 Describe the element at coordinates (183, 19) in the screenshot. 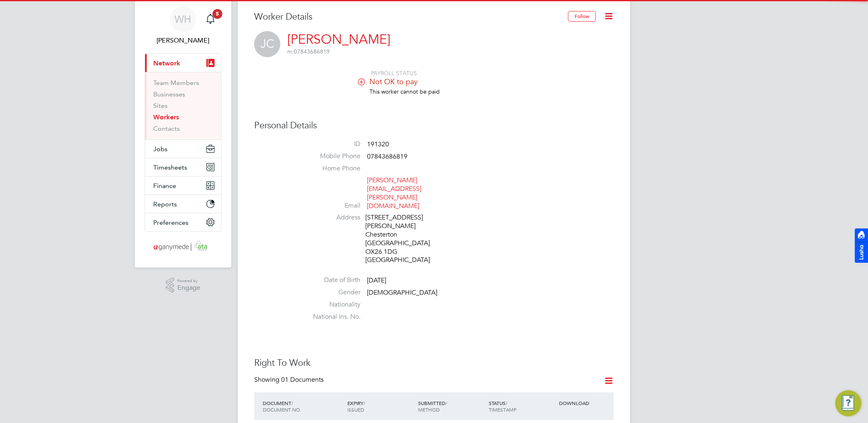

I see `span: WH` at that location.